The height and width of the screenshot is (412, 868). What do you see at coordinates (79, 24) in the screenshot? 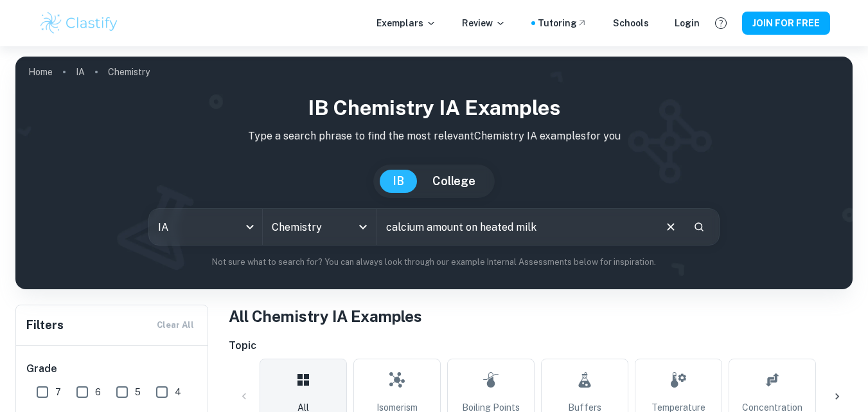
I see `a: Clastify logo` at bounding box center [79, 24].